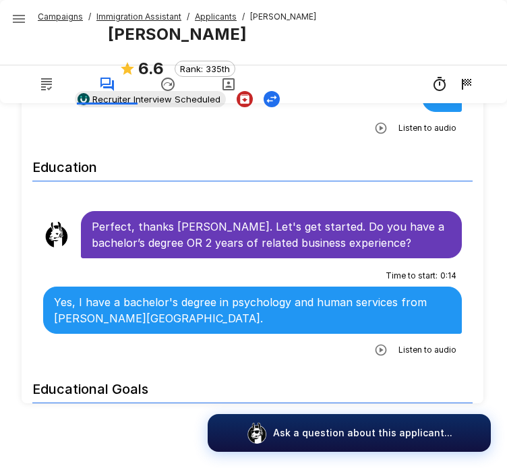 This screenshot has height=468, width=507. What do you see at coordinates (252, 385) in the screenshot?
I see `h6: Educational Goals` at bounding box center [252, 385].